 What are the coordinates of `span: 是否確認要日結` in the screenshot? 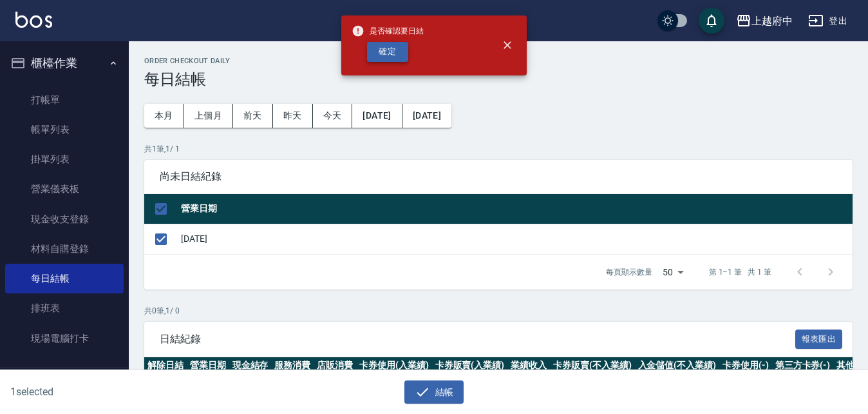 It's located at (388, 31).